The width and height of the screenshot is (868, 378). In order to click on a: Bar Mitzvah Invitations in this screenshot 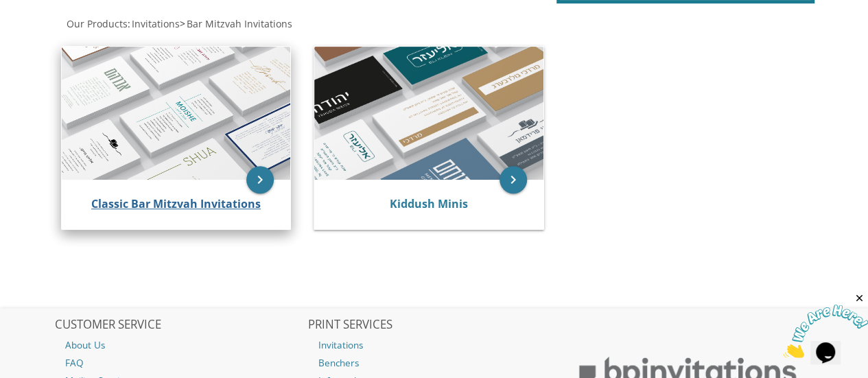, I will do `click(239, 23)`.